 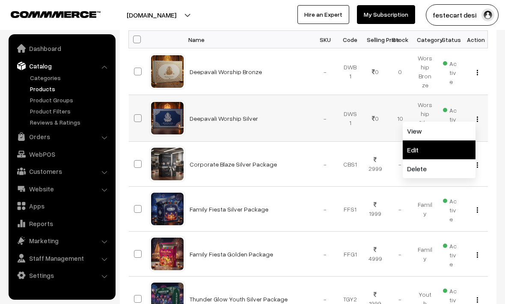 What do you see at coordinates (70, 122) in the screenshot?
I see `a: Reviews & Ratings` at bounding box center [70, 122].